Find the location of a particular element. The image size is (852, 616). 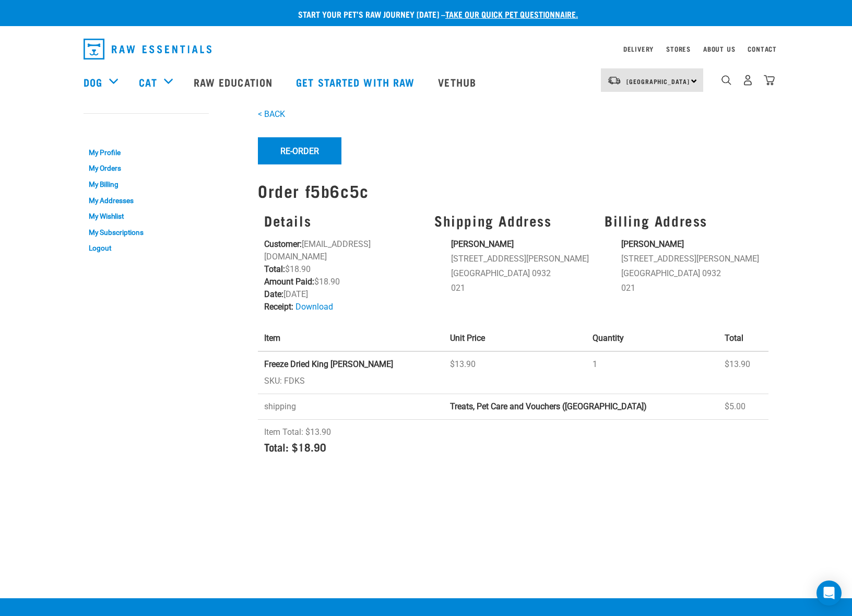

td: SKU: FDKS is located at coordinates (351, 373).